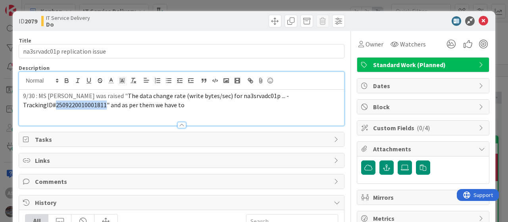  Describe the element at coordinates (34, 68) in the screenshot. I see `span: Description` at that location.